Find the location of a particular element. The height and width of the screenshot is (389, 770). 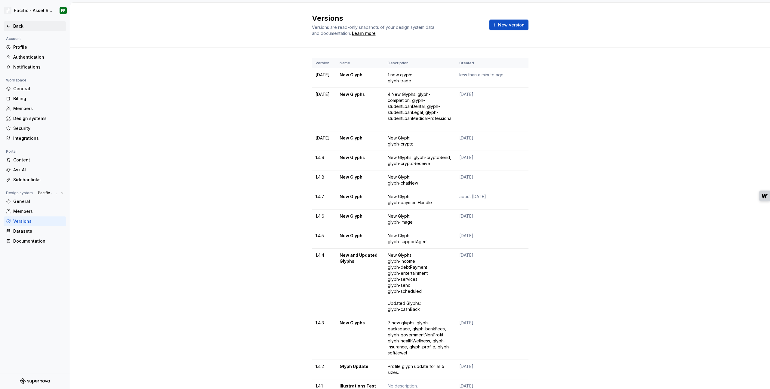

div: Integrations is located at coordinates (39, 138).